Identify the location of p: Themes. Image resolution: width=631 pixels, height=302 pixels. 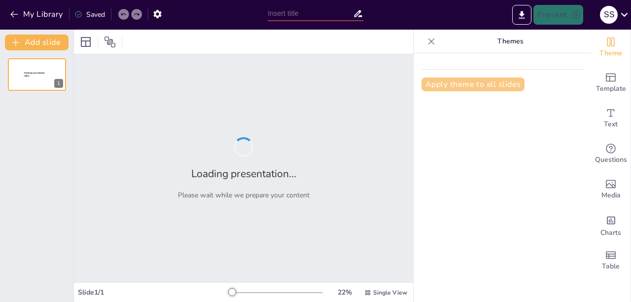
(510, 41).